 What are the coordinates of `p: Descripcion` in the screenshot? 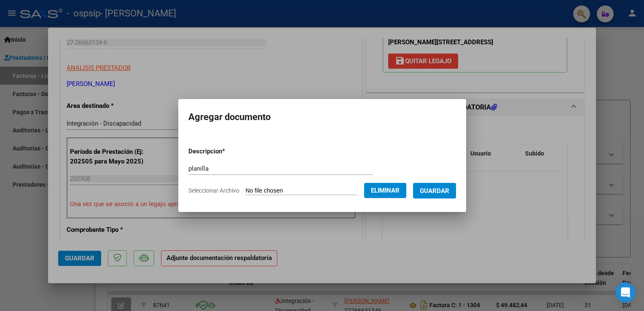 It's located at (228, 151).